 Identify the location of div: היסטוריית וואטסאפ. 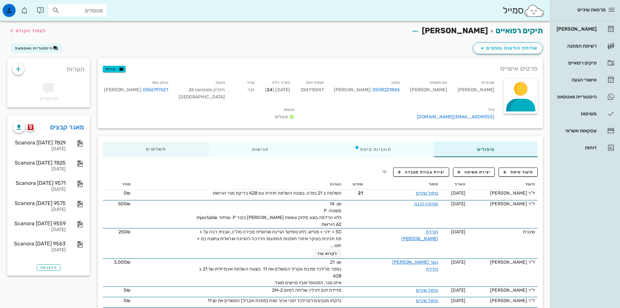
(576, 97).